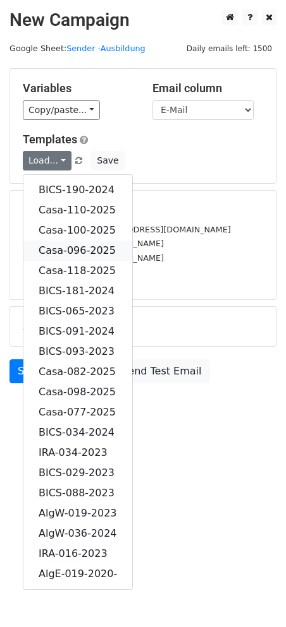 This screenshot has height=627, width=286. Describe the element at coordinates (78, 291) in the screenshot. I see `a: BICS-181-2024` at that location.